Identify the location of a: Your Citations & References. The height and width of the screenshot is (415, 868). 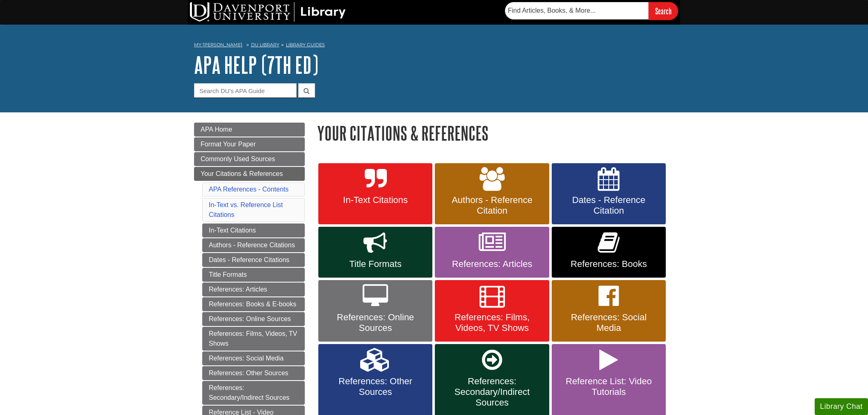
(250, 174).